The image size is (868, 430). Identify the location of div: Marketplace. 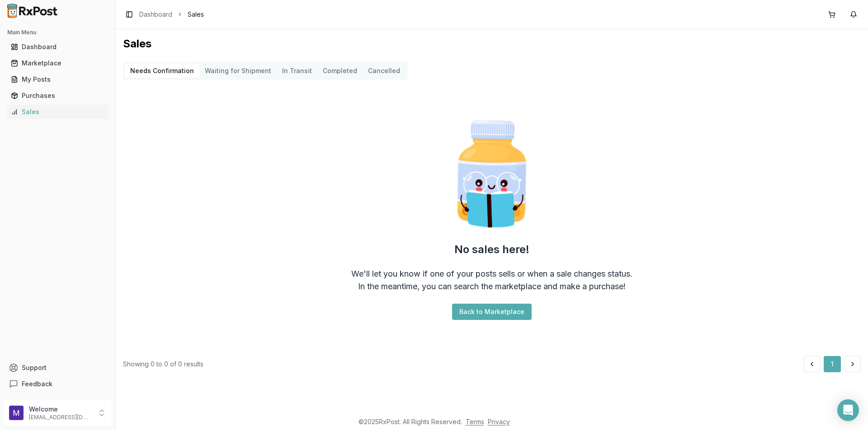
(58, 63).